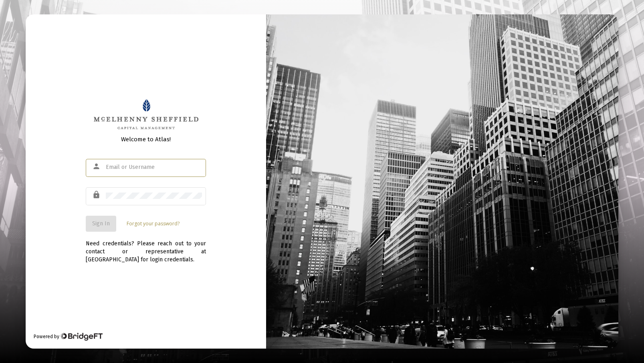 This screenshot has width=644, height=363. I want to click on img: Bridge Financial Technology Logo, so click(81, 337).